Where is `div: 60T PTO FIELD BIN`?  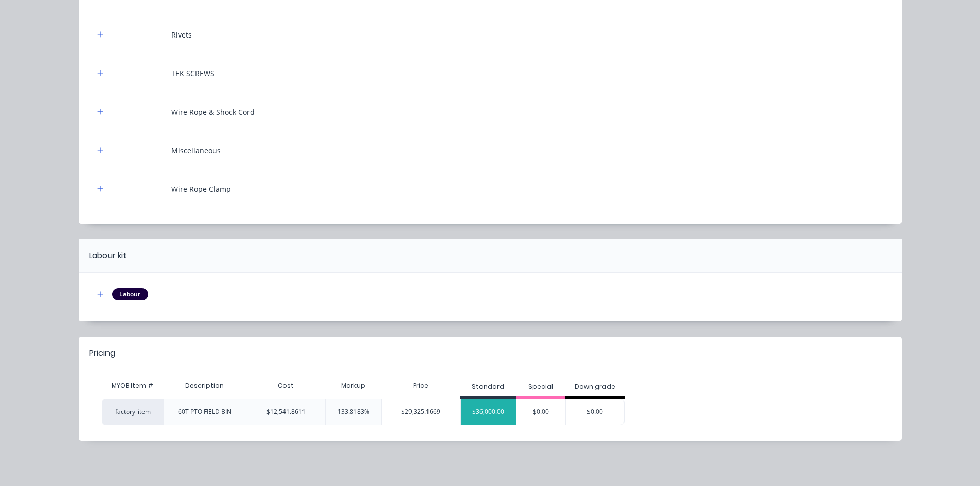
div: 60T PTO FIELD BIN is located at coordinates (205, 412).